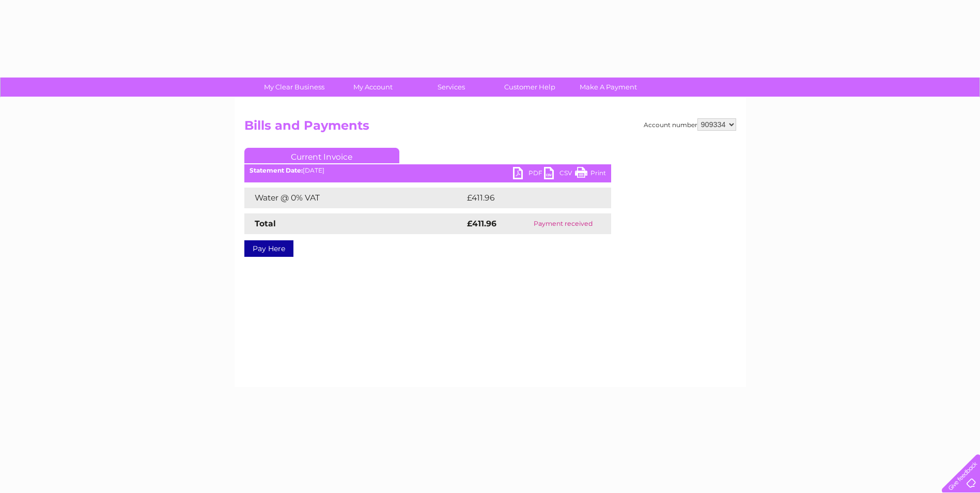  Describe the element at coordinates (355, 198) in the screenshot. I see `td: Water @ 0% VAT` at that location.